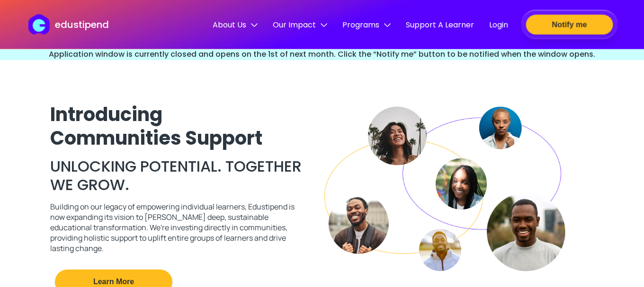  What do you see at coordinates (168, 126) in the screenshot?
I see `h1: Introducing Communities Support` at bounding box center [168, 126].